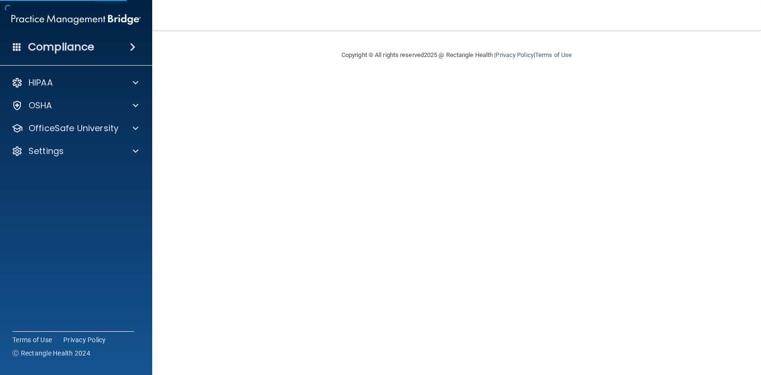 The height and width of the screenshot is (375, 761). I want to click on div: Copyright © All rights reserved 2025 @ Rectangle Health | |, so click(456, 55).